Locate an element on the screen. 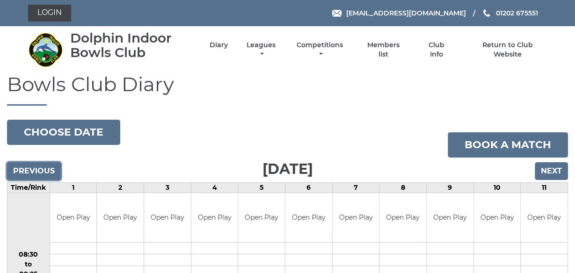 The width and height of the screenshot is (575, 273). td: 3 is located at coordinates (168, 188).